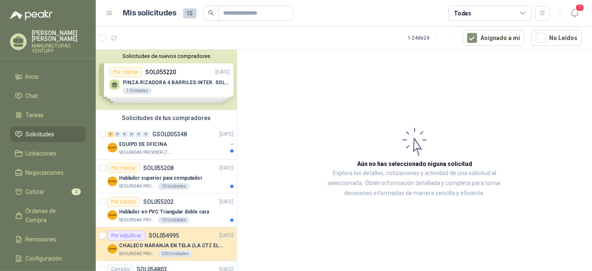  Describe the element at coordinates (48, 192) in the screenshot. I see `a: Cotizar2` at that location.